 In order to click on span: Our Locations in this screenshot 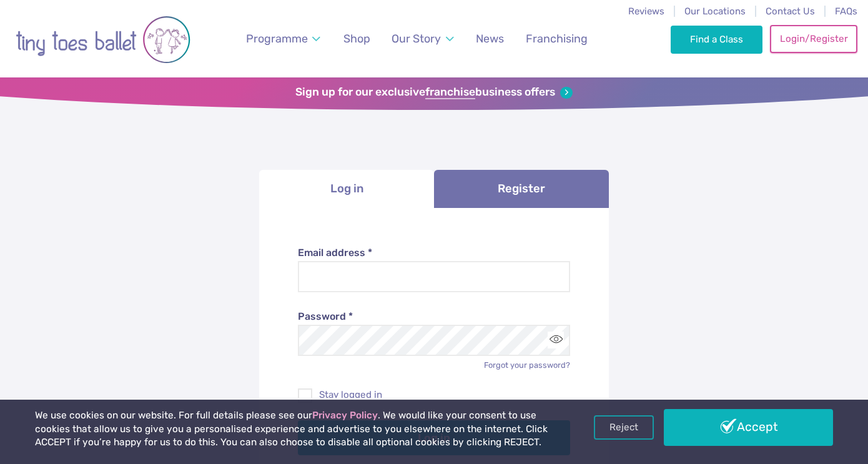, I will do `click(715, 11)`.